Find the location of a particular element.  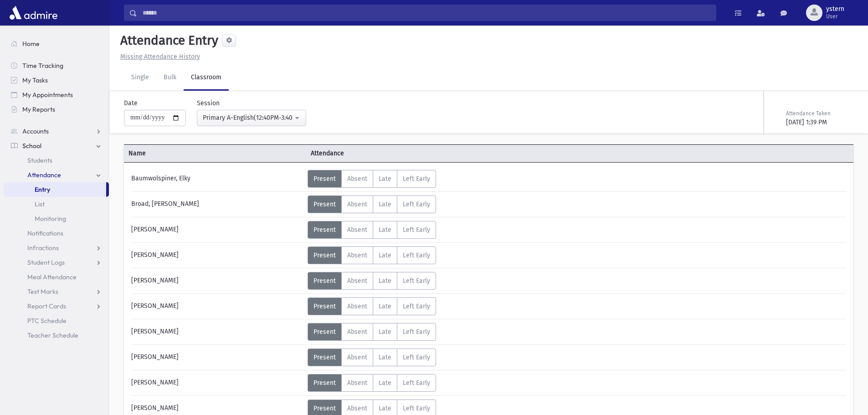

span: Test Marks is located at coordinates (43, 292).